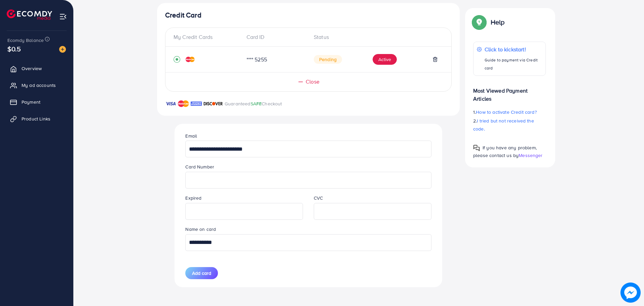 The height and width of the screenshot is (306, 644). What do you see at coordinates (256, 104) in the screenshot?
I see `span: SAFE` at bounding box center [256, 104].